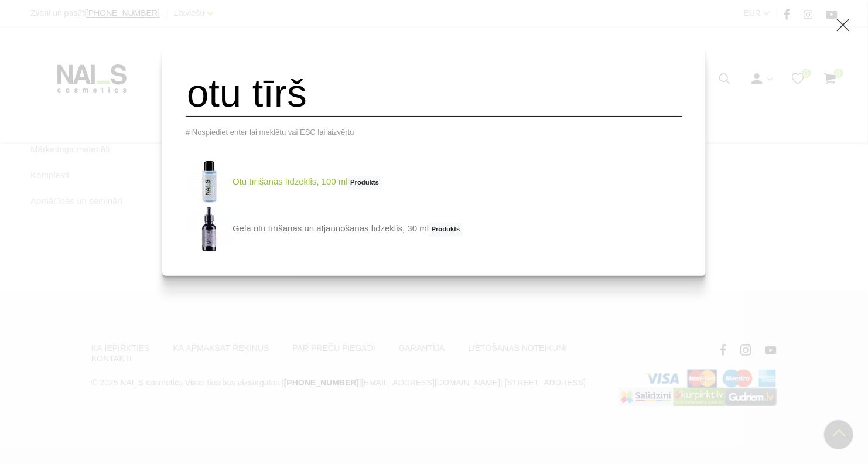  Describe the element at coordinates (270, 132) in the screenshot. I see `span: # Nospiediet enter lai meklētu vai ESC lai aizvērtu` at that location.